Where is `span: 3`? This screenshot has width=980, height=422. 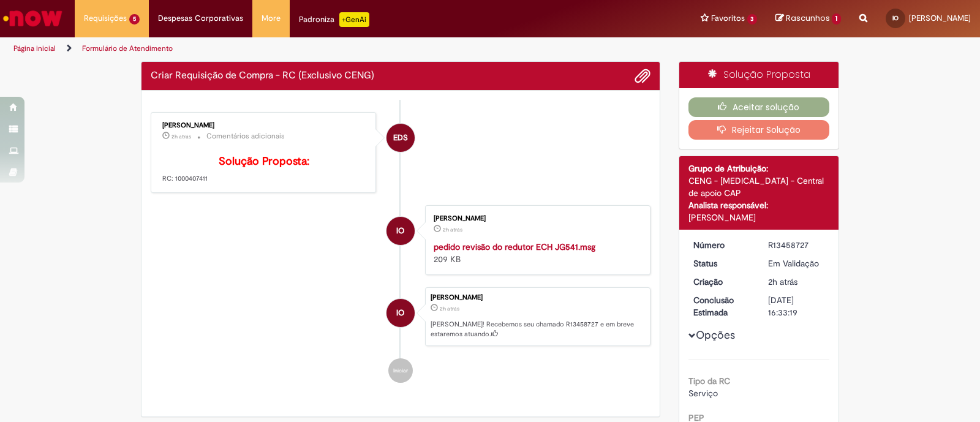 span: 3 is located at coordinates (752, 19).